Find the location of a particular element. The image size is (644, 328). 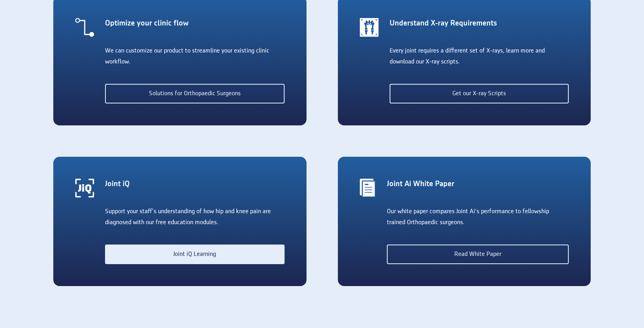

div: We can customize our product to streamline your existing clinic workflow. is located at coordinates (195, 57).